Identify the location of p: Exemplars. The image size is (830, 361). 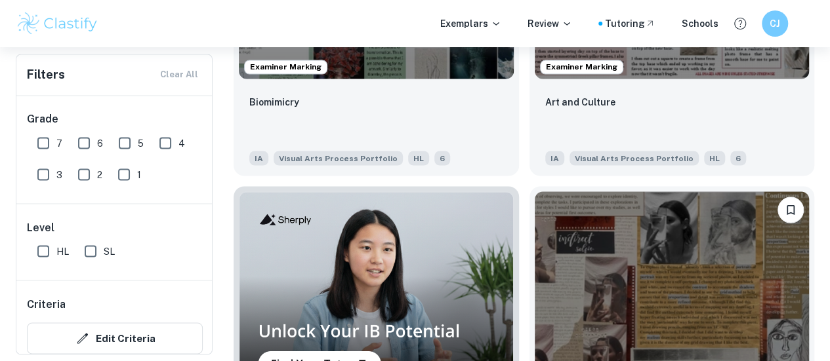
(470, 24).